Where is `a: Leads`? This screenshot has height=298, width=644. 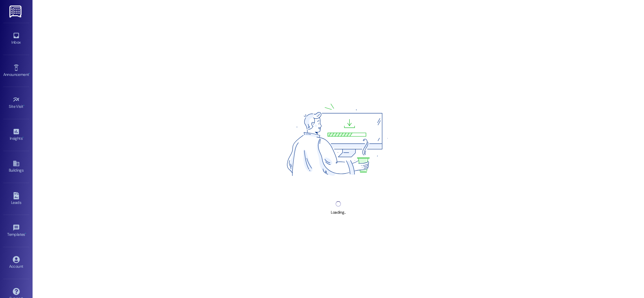 a: Leads is located at coordinates (16, 199).